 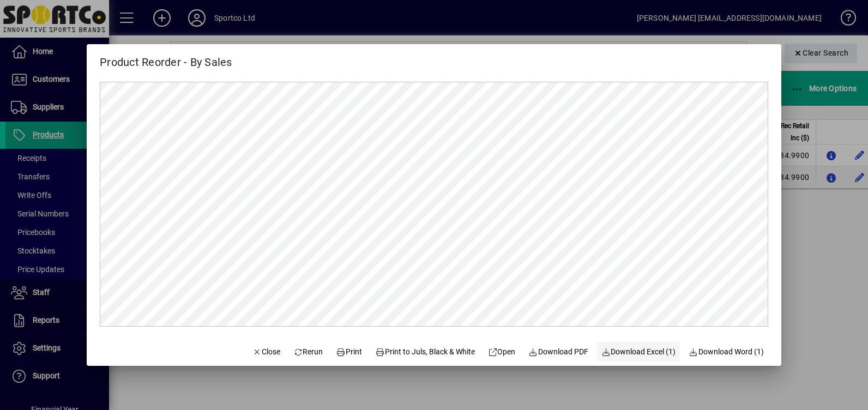 I want to click on button: Print, so click(x=349, y=352).